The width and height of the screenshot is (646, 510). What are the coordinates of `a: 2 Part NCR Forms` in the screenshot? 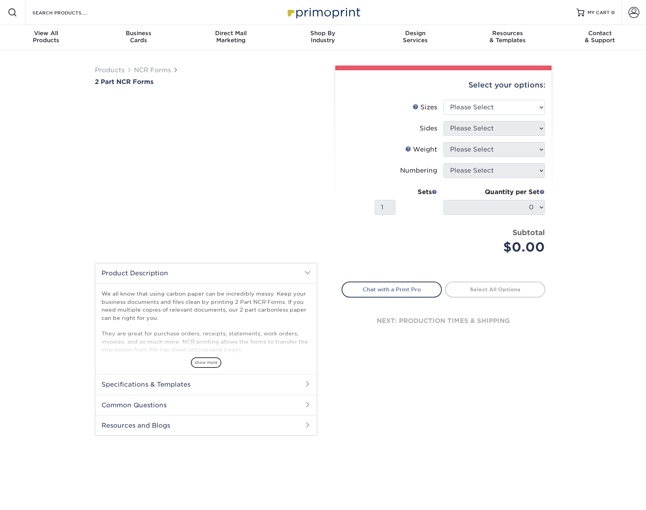 It's located at (206, 82).